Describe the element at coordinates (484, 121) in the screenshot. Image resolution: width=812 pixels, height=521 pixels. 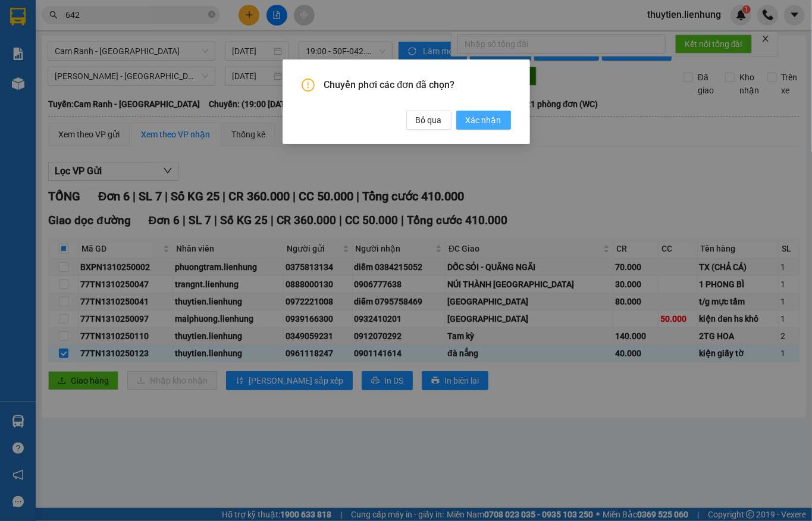
I see `span: Xác nhận` at that location.